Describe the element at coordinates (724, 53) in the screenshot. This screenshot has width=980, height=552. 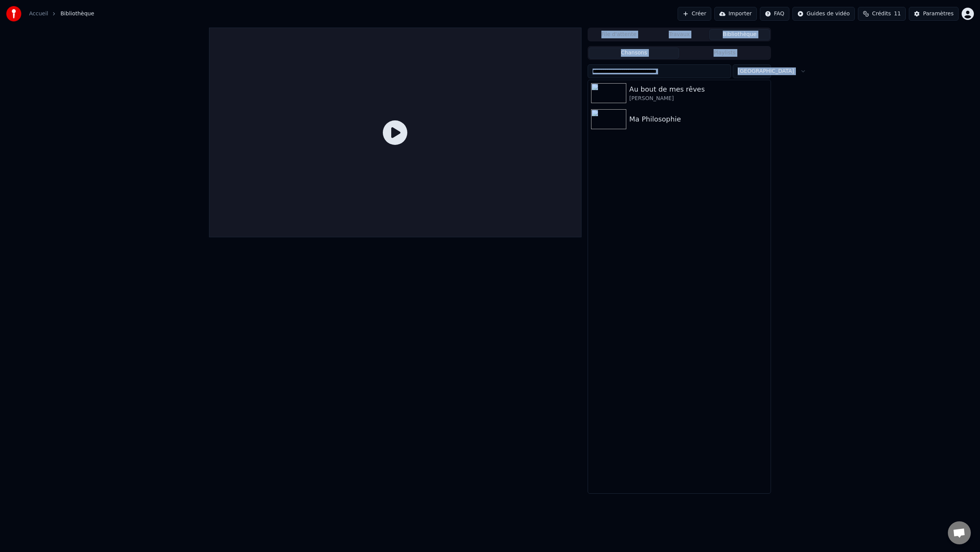
I see `button: Playlists` at that location.